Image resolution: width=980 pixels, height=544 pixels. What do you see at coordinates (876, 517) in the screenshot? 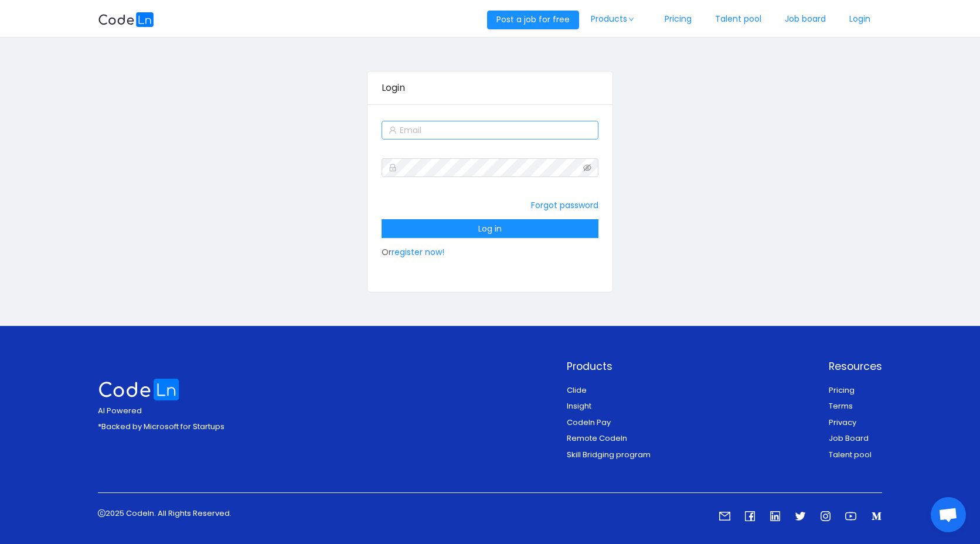
I see `a: icon: medium` at bounding box center [876, 517].